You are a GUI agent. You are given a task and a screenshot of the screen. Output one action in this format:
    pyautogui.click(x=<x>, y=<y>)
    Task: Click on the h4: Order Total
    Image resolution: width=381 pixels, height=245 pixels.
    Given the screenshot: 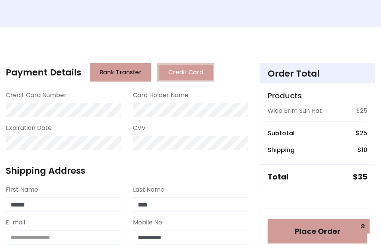 What is the action you would take?
    pyautogui.click(x=318, y=74)
    